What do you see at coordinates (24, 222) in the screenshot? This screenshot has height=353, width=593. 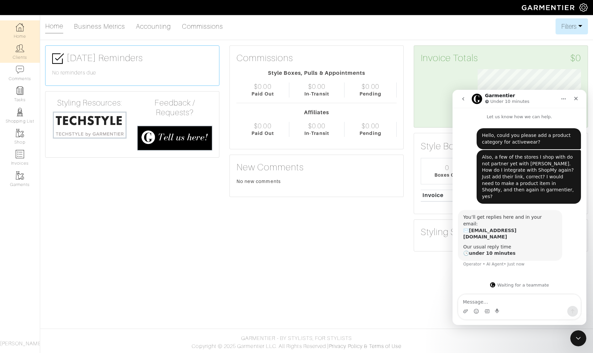 I see `button: Emoji picker` at bounding box center [24, 222].